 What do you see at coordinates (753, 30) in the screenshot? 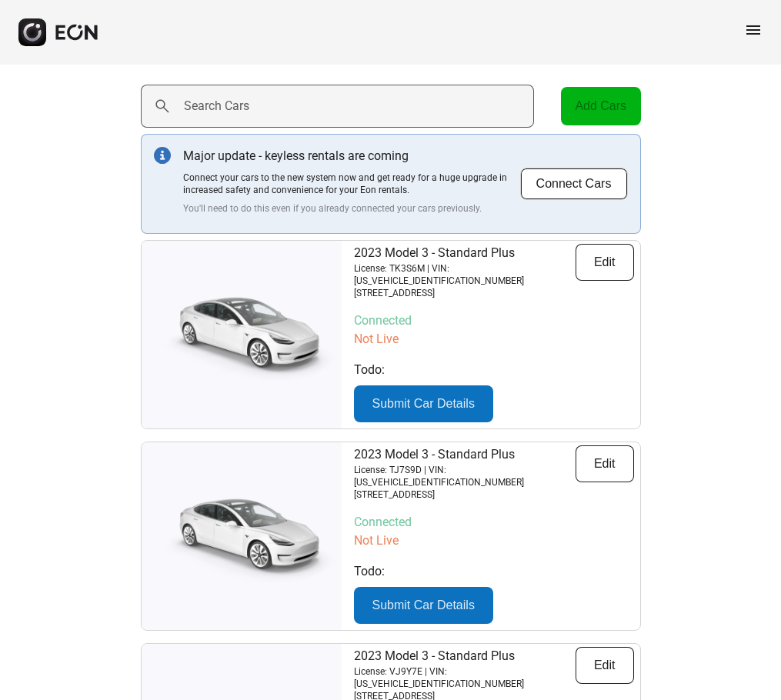
I see `span: menu` at bounding box center [753, 30].